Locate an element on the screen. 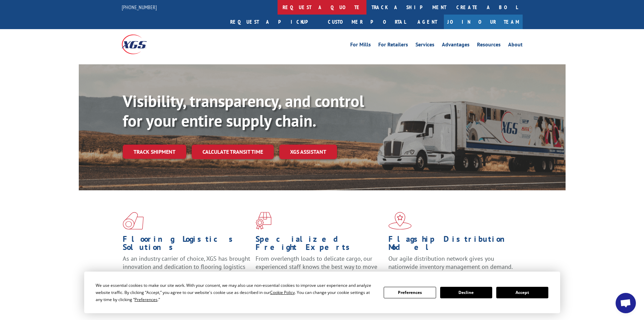 The height and width of the screenshot is (320, 644). div: Cookie Consent Prompt is located at coordinates (322, 292).